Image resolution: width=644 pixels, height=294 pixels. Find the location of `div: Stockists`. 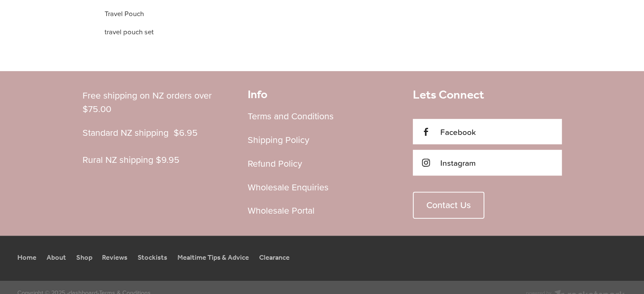

div: Stockists is located at coordinates (152, 258).